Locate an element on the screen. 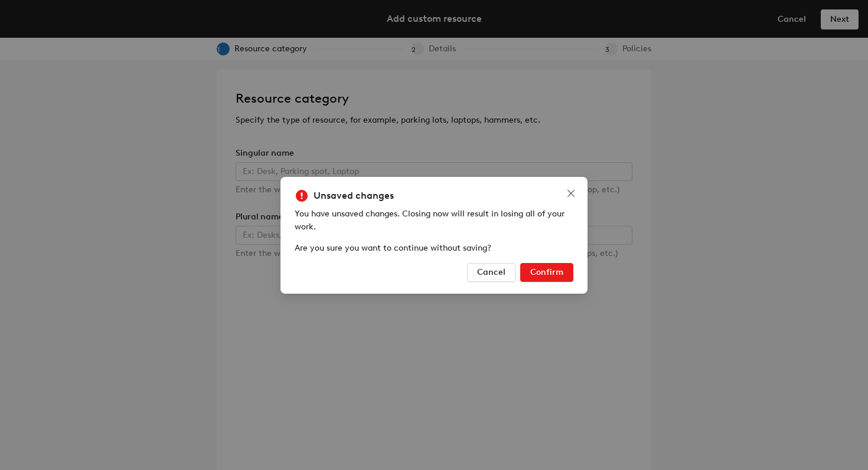 The image size is (868, 470). span: Close is located at coordinates (571, 193).